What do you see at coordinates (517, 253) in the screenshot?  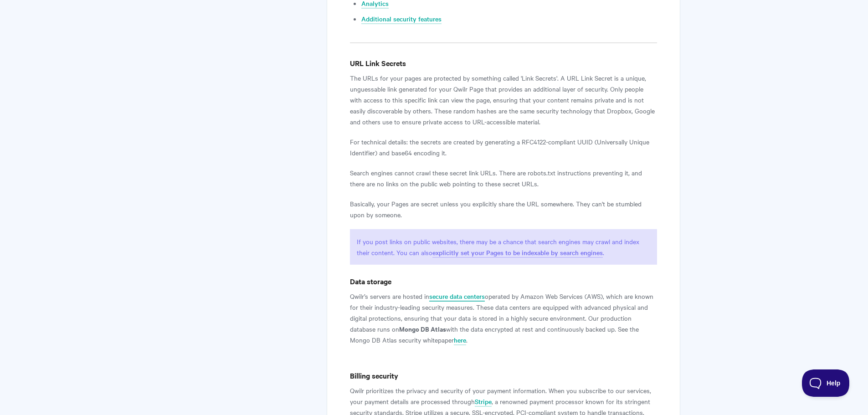 I see `a: explicitly set your Pages to be indexable by search engines` at bounding box center [517, 253].